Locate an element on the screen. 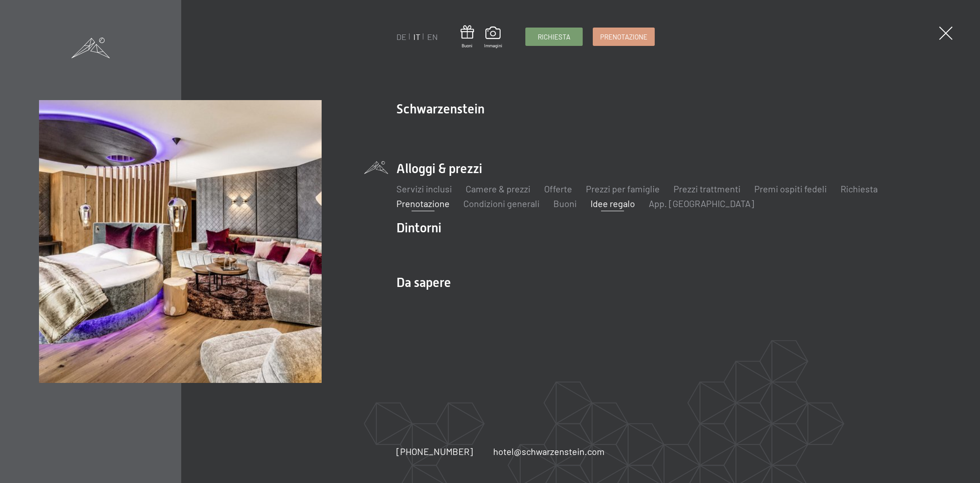 The width and height of the screenshot is (980, 483). a: Offerte is located at coordinates (558, 188).